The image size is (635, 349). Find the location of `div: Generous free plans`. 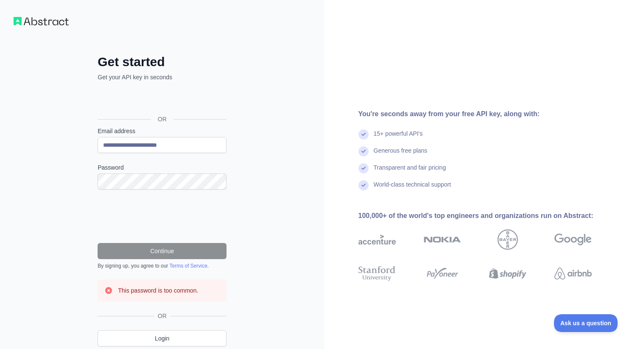

div: Generous free plans is located at coordinates (401, 155).